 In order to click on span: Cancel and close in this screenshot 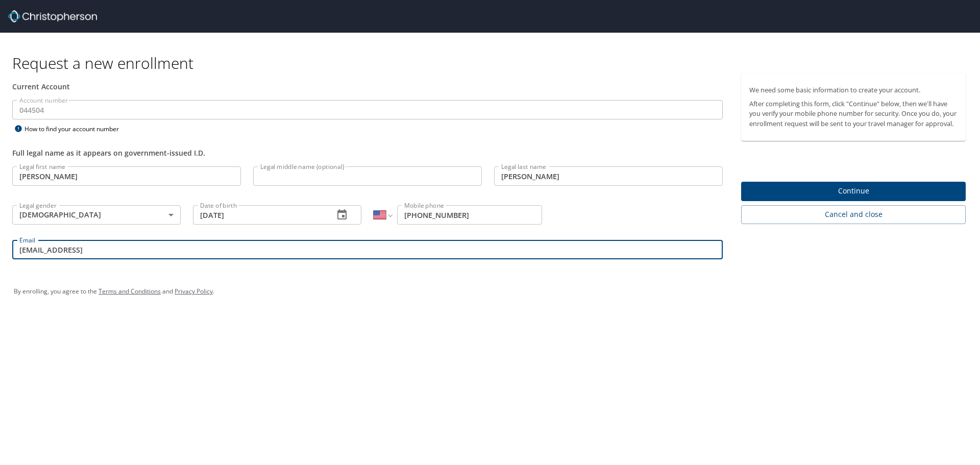, I will do `click(853, 214)`.